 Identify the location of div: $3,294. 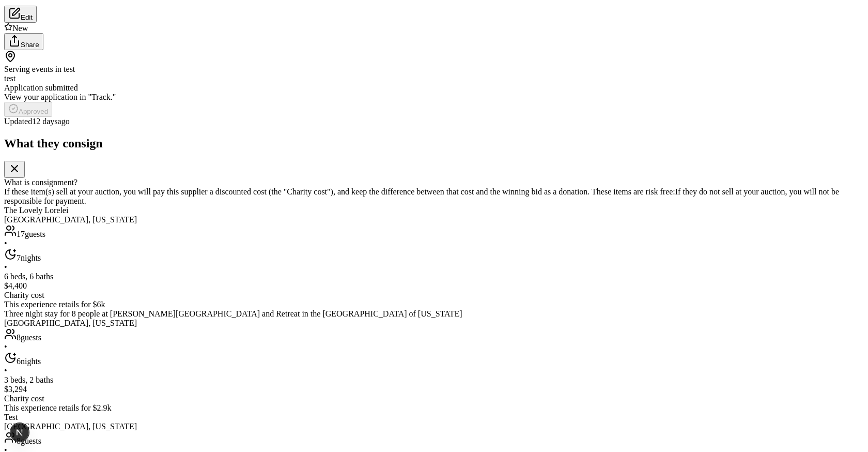
(434, 390).